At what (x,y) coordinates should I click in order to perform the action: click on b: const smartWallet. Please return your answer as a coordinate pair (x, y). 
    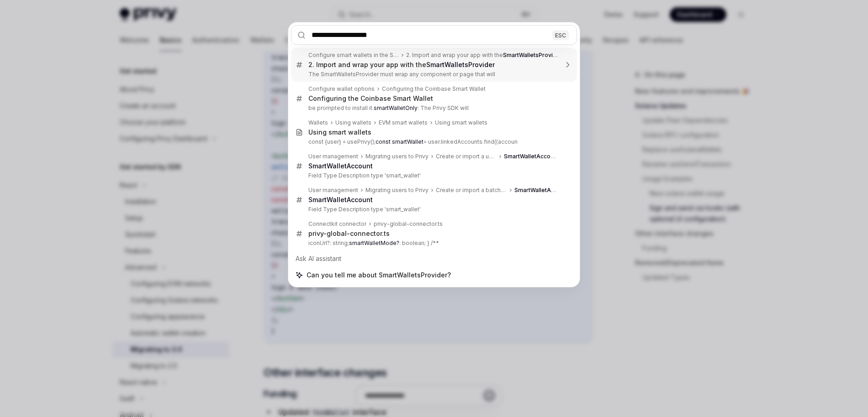
    Looking at the image, I should click on (399, 141).